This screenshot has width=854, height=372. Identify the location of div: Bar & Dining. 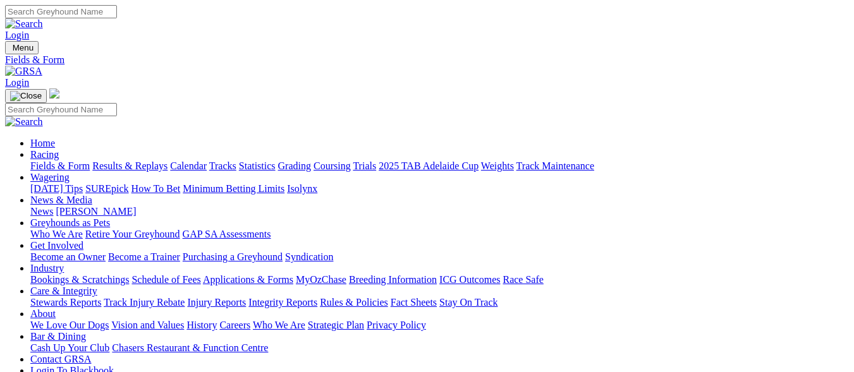
(439, 348).